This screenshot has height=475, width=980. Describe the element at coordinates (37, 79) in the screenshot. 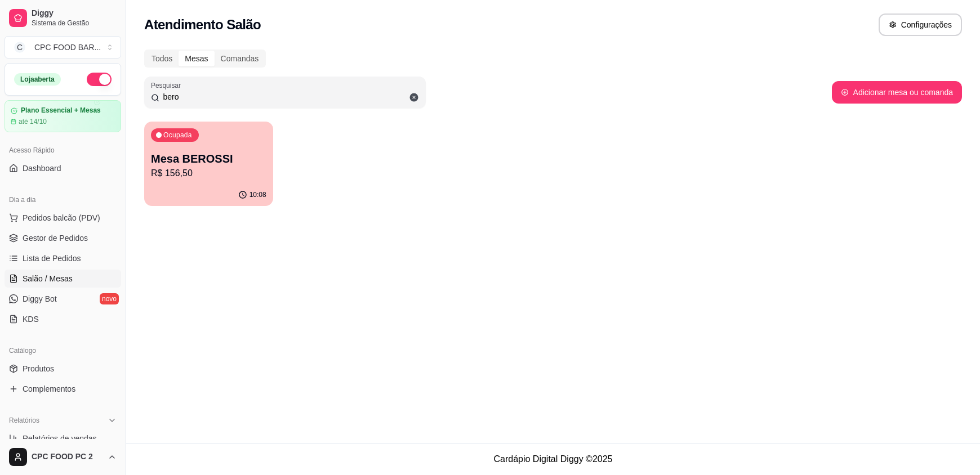

I see `div: Loja aberta` at that location.